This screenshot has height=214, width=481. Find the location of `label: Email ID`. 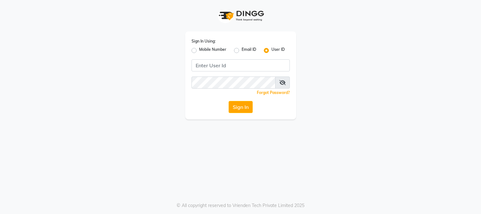

label: Email ID is located at coordinates (249, 50).